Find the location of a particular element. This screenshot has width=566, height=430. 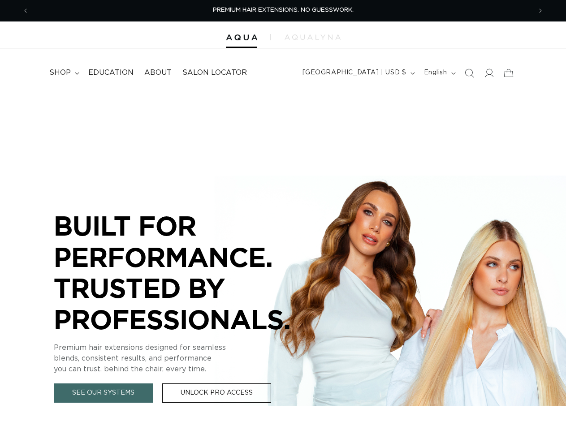

a: See Our Systems is located at coordinates (103, 393).